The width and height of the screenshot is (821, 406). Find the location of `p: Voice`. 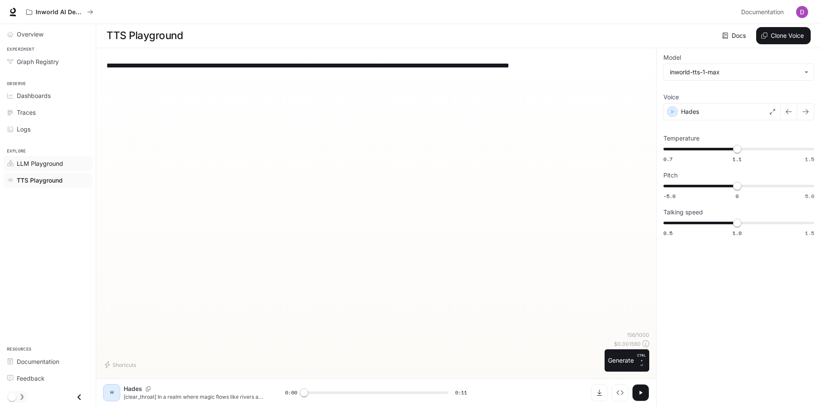

p: Voice is located at coordinates (672, 97).